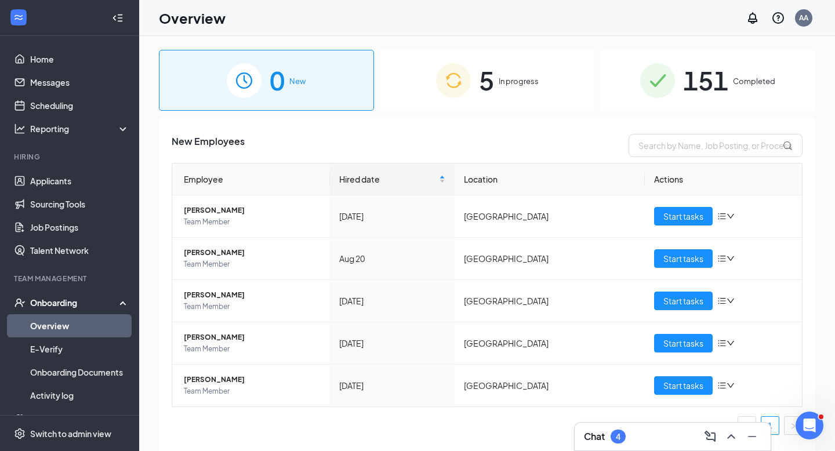 The width and height of the screenshot is (835, 451). Describe the element at coordinates (770, 426) in the screenshot. I see `li: 1` at that location.